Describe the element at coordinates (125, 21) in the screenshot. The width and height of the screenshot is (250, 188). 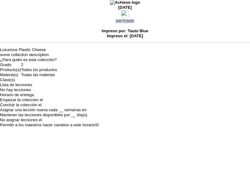
I see `a: IMPRIMIR` at that location.